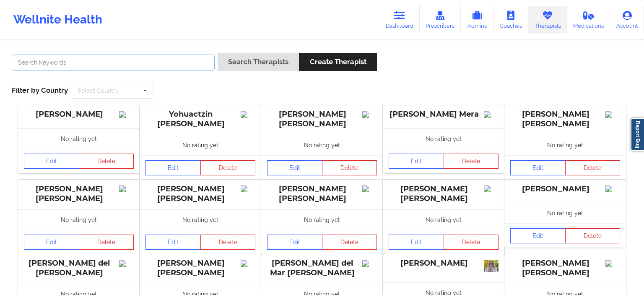 The width and height of the screenshot is (644, 295). I want to click on a: Medications, so click(589, 20).